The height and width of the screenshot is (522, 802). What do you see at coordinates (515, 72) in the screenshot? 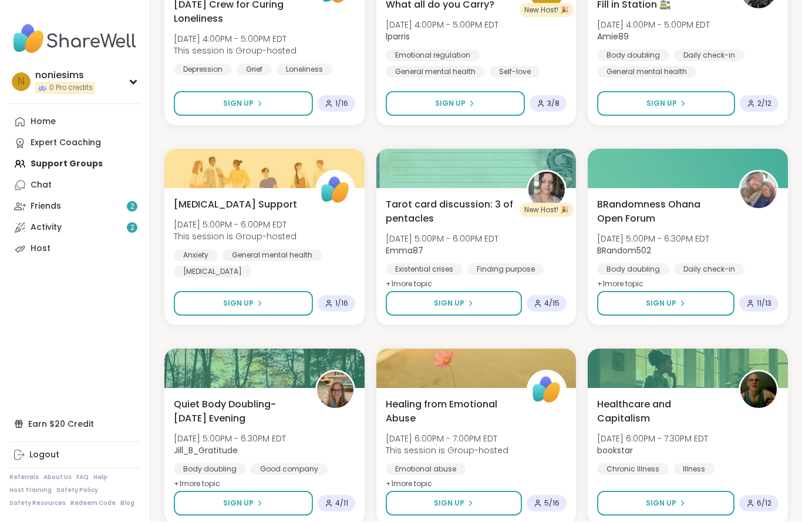
I see `div: Self-love` at bounding box center [515, 72].